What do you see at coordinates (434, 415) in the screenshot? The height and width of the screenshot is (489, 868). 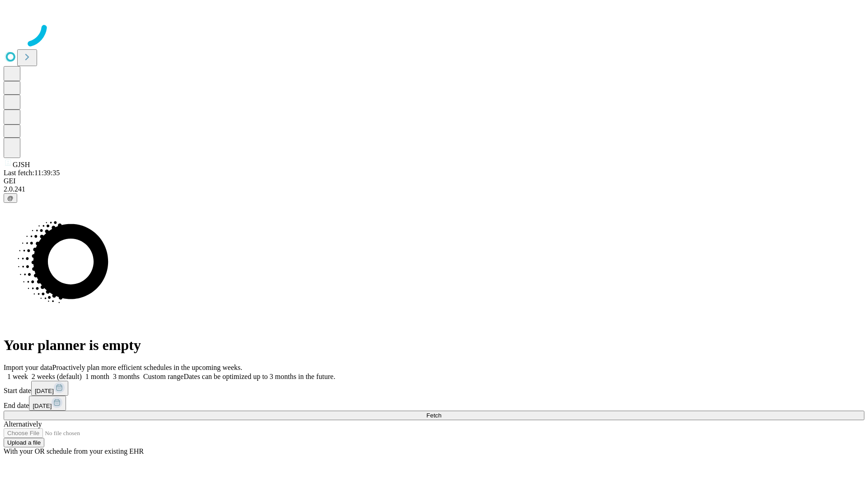 I see `button: Fetch` at bounding box center [434, 415].